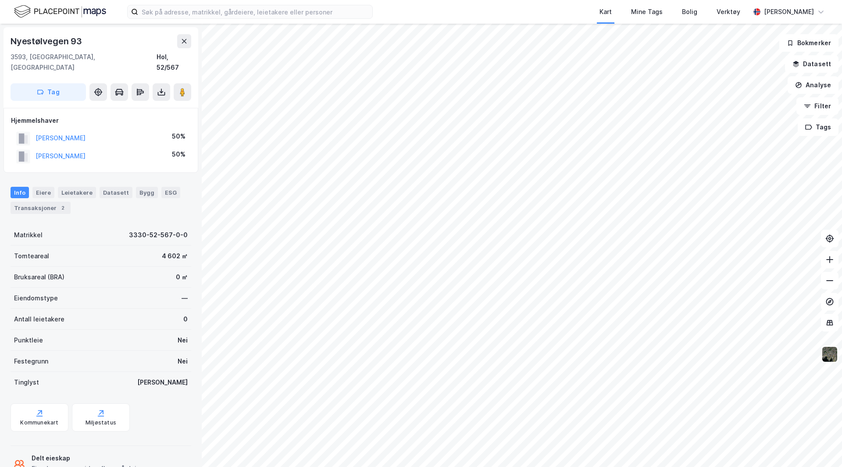 This screenshot has width=842, height=467. Describe the element at coordinates (171, 192) in the screenshot. I see `div: ESG` at that location.